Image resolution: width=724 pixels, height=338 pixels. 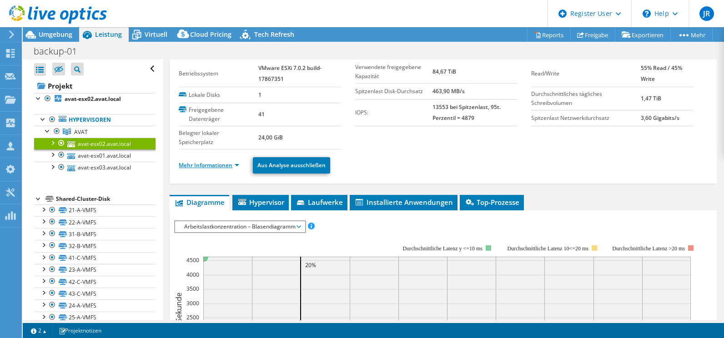 What do you see at coordinates (218, 74) in the screenshot?
I see `label: Betriebssystem` at bounding box center [218, 74].